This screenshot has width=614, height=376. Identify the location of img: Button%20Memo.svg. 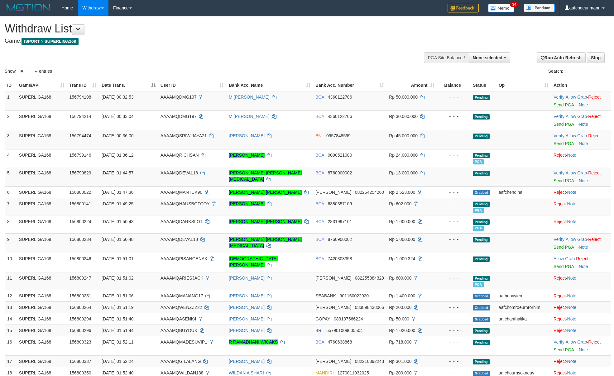
(501, 8).